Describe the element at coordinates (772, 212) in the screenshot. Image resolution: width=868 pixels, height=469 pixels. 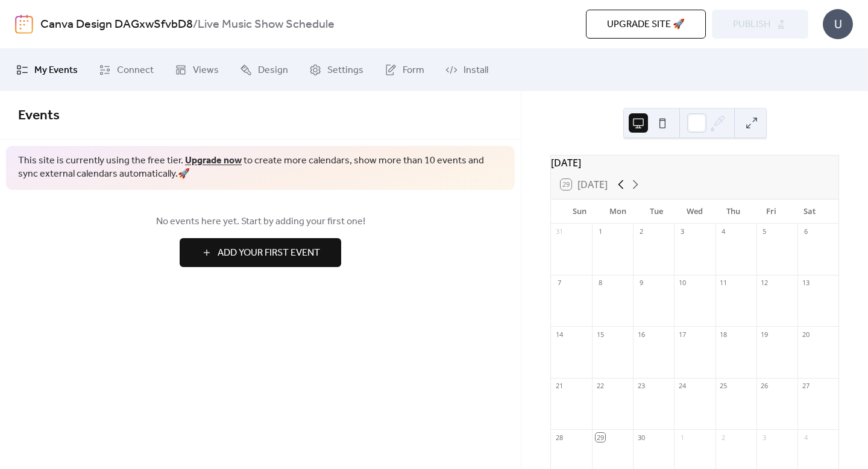
I see `div: Fri` at that location.